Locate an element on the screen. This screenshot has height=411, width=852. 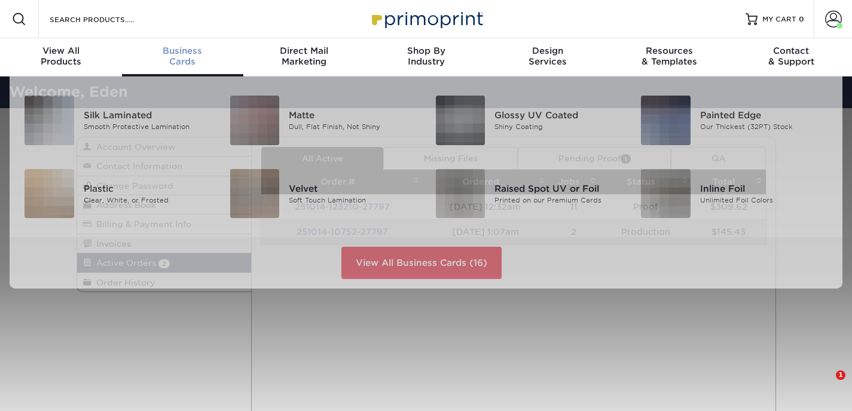
img: Matte Business Cards is located at coordinates (255, 120).